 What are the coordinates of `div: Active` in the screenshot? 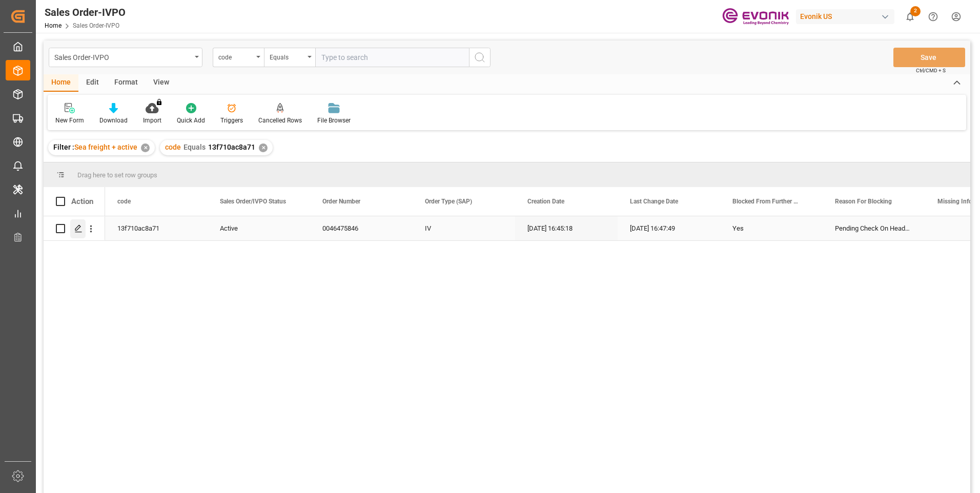 It's located at (259, 228).